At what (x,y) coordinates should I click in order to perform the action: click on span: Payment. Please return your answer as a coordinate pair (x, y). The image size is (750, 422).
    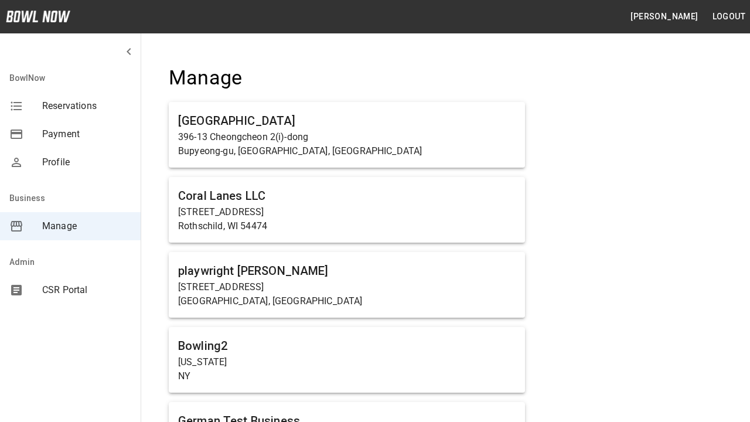
    Looking at the image, I should click on (87, 134).